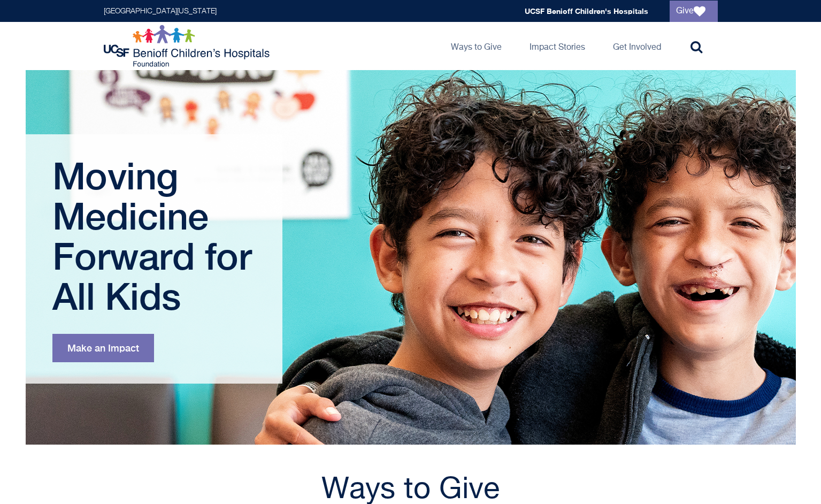  What do you see at coordinates (188, 46) in the screenshot?
I see `img: Logo for UCSF Benioff Children's Hospitals Foundation` at bounding box center [188, 46].